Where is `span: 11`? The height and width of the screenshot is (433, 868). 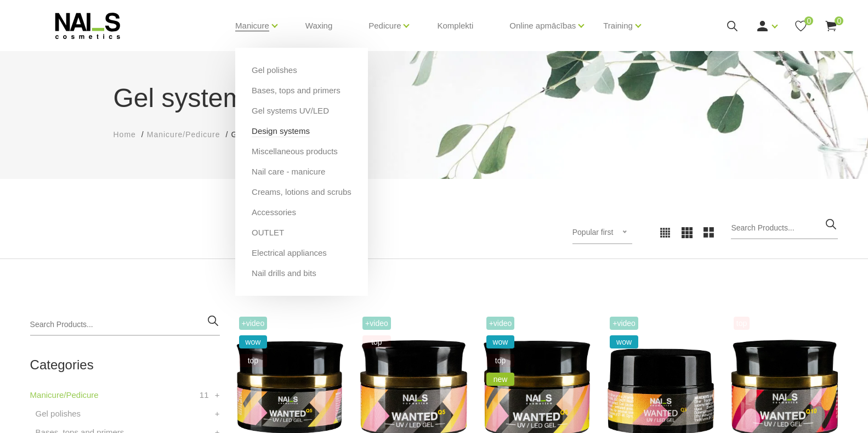 span: 11 is located at coordinates (204, 395).